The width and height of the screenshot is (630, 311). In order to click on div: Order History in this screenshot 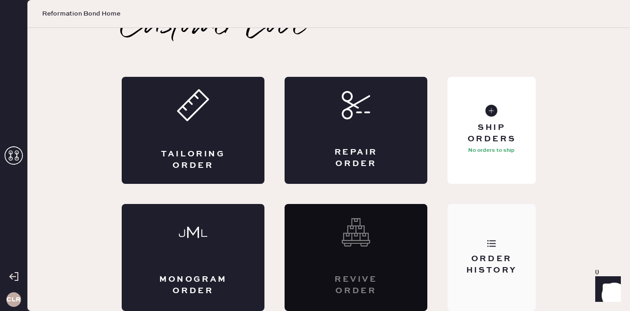, I will do `click(491, 265)`.